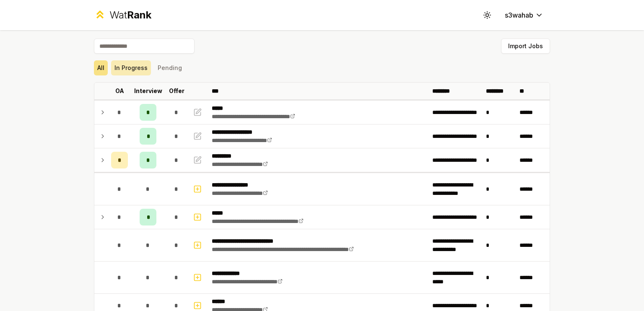 The width and height of the screenshot is (644, 311). I want to click on p: OA, so click(120, 91).